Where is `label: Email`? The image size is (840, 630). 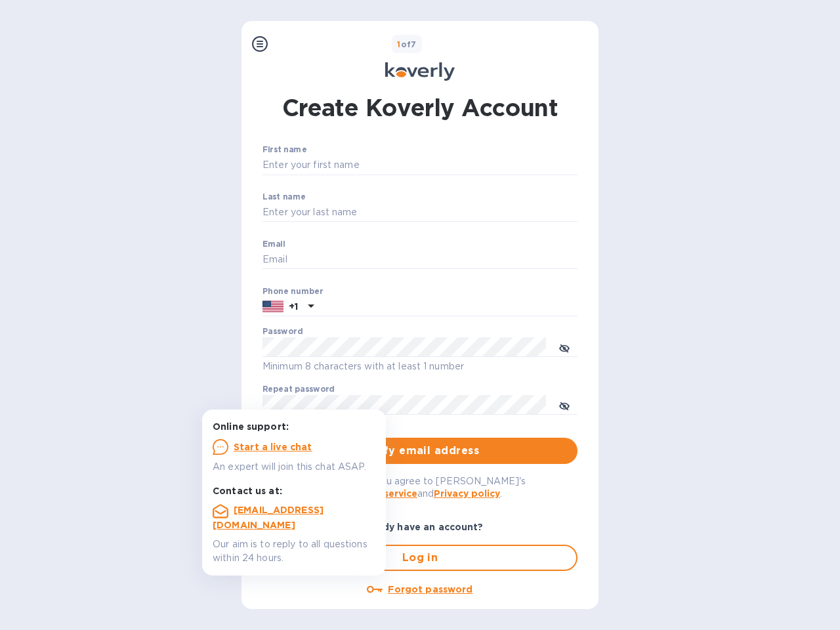 label: Email is located at coordinates (273, 245).